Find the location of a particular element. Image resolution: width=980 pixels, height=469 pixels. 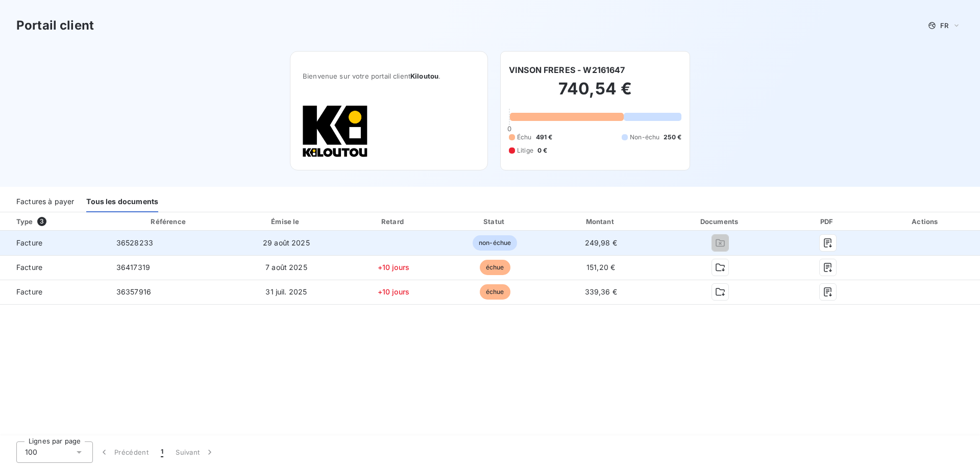

div: Documents is located at coordinates (720, 221).